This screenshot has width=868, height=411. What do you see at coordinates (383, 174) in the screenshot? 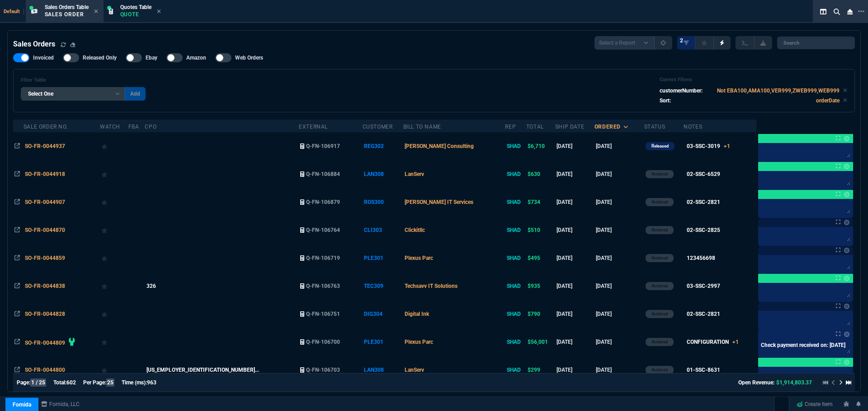
I see `td: LAN308` at bounding box center [383, 174].